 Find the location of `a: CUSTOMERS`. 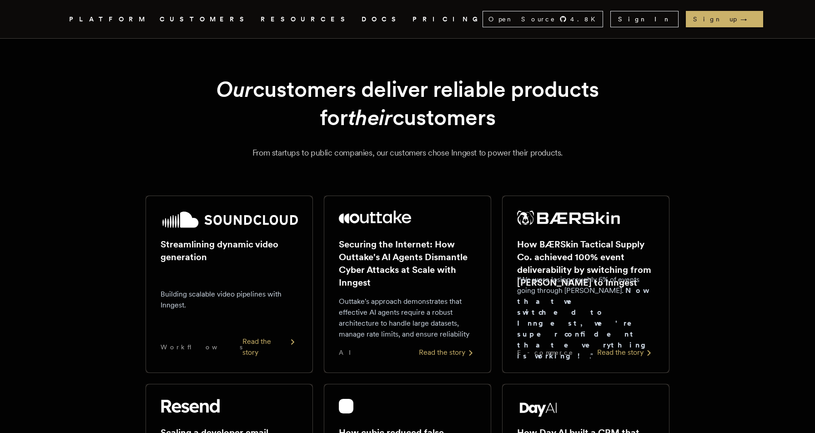

a: CUSTOMERS is located at coordinates (205, 19).